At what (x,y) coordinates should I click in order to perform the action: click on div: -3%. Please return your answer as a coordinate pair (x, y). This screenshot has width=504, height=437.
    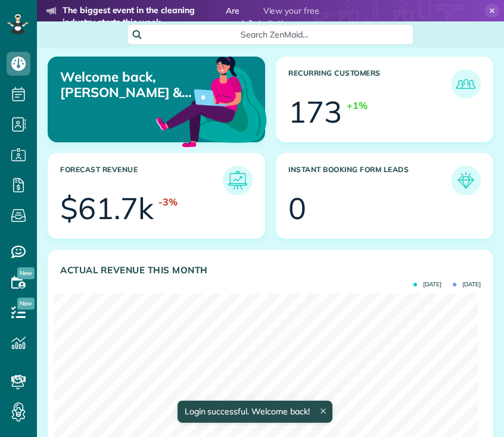
    Looking at the image, I should click on (168, 202).